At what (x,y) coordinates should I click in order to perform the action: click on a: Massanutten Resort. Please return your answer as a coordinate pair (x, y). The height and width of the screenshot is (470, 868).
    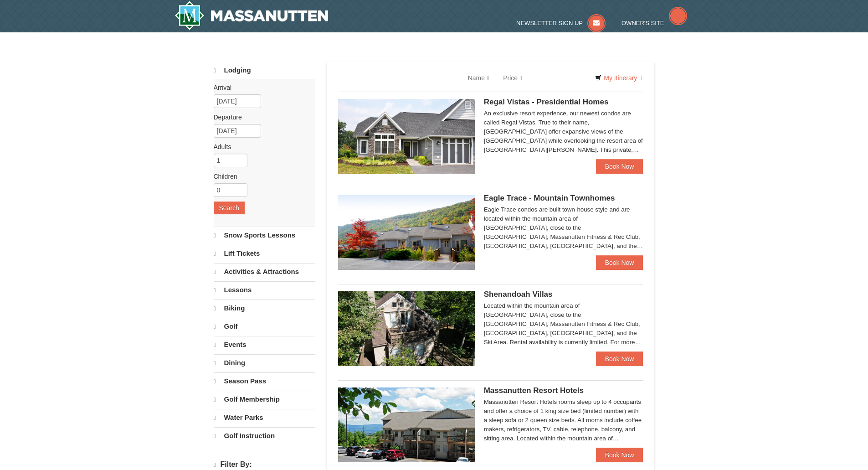
    Looking at the image, I should click on (251, 16).